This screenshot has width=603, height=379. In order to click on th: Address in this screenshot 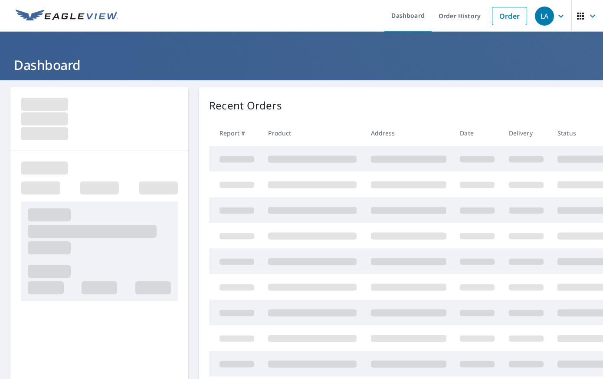, I will do `click(409, 133)`.